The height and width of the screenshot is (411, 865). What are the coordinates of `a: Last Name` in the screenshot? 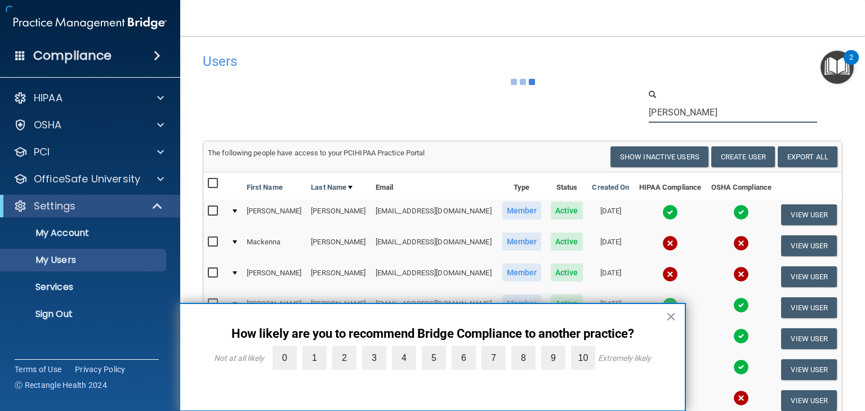 It's located at (332, 187).